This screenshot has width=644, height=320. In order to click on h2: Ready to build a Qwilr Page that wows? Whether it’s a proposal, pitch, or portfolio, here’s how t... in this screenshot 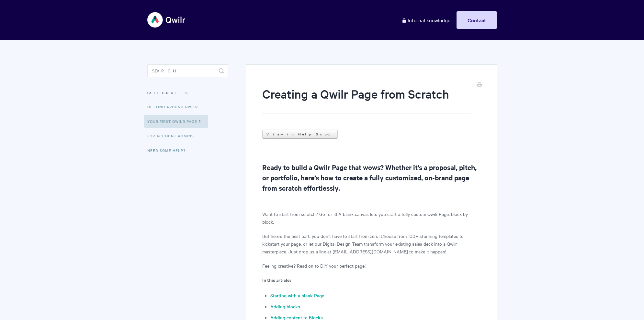, I will do `click(371, 177)`.